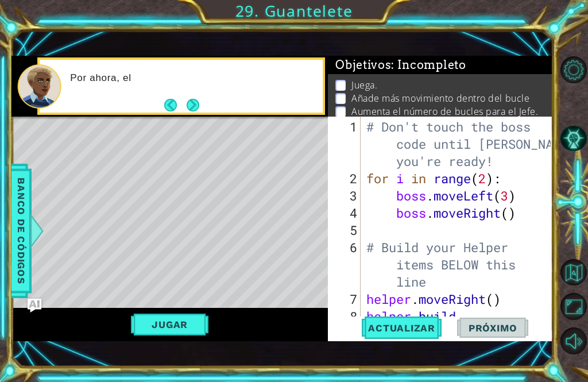 The image size is (588, 382). I want to click on button: Ask AI, so click(35, 306).